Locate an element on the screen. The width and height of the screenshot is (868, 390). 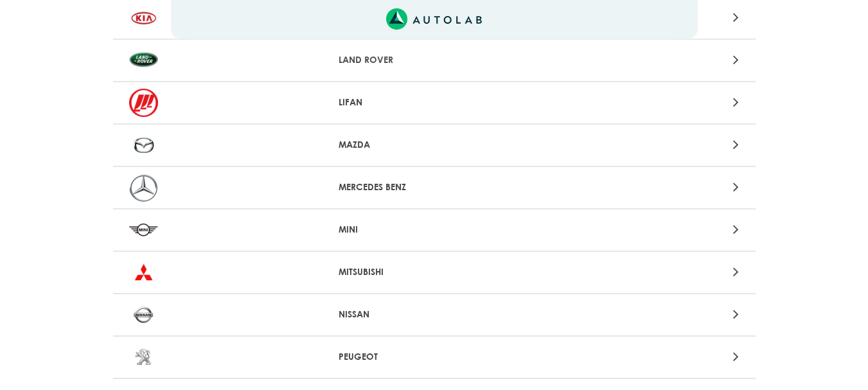
img: MINI is located at coordinates (143, 230).